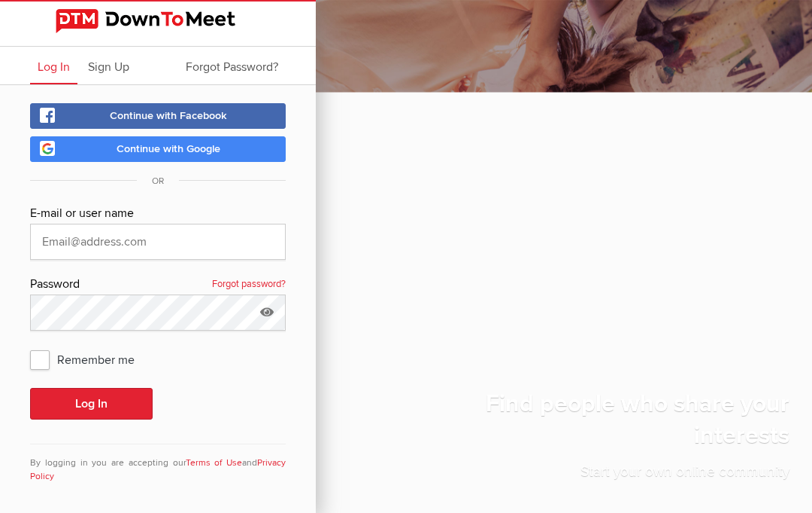  Describe the element at coordinates (169, 115) in the screenshot. I see `span: Continue with Facebook` at that location.